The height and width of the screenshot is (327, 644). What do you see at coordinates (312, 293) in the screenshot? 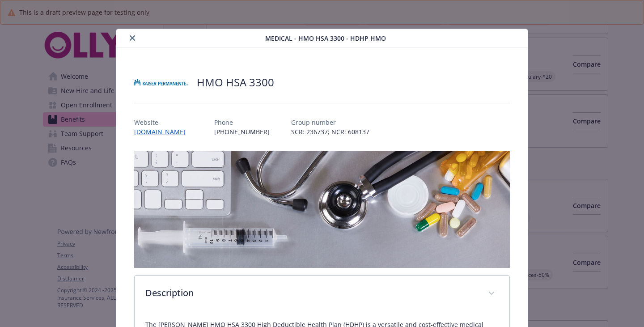
I see `p: Description` at bounding box center [312, 293].